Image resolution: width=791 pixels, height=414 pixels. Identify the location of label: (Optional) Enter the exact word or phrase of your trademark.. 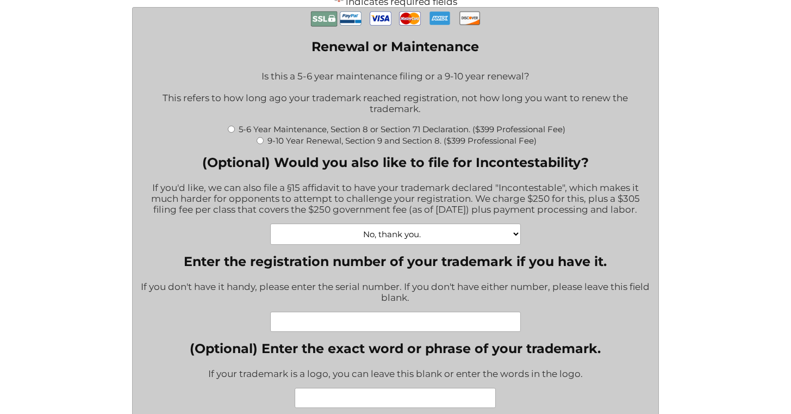
(395, 348).